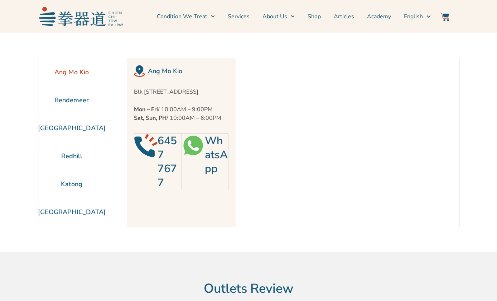 Image resolution: width=497 pixels, height=301 pixels. What do you see at coordinates (314, 16) in the screenshot?
I see `a: Shop` at bounding box center [314, 16].